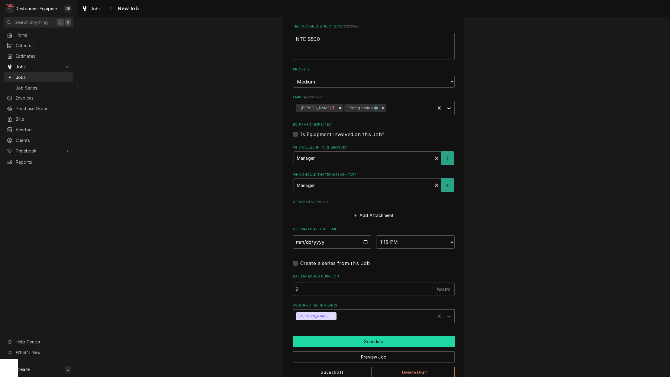 The image size is (670, 377). I want to click on button: Navigate back, so click(111, 8).